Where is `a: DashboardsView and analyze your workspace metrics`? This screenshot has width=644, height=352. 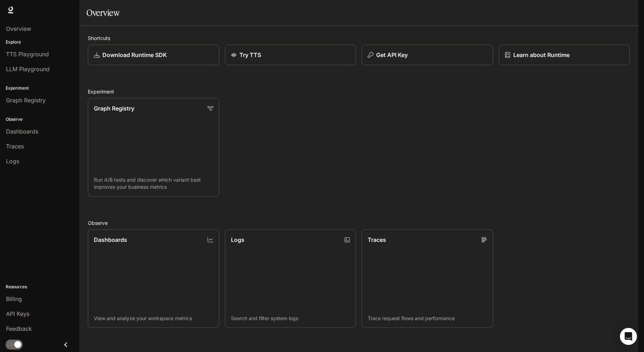 a: DashboardsView and analyze your workspace metrics is located at coordinates (153, 279).